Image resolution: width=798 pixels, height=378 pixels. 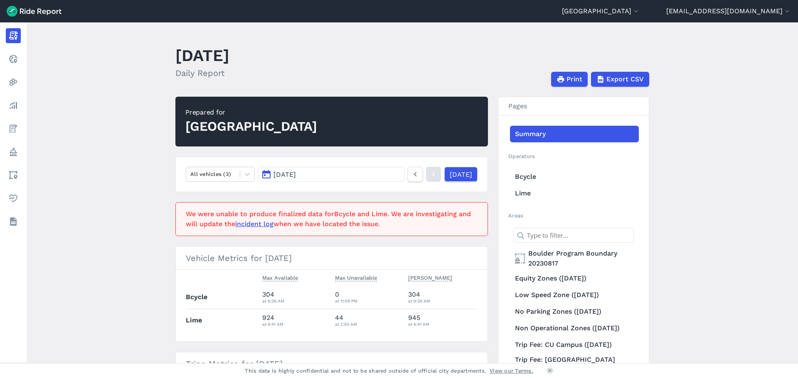 I want to click on span: Print, so click(x=574, y=79).